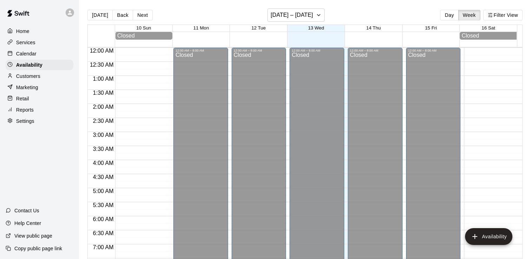 The height and width of the screenshot is (259, 531). I want to click on span: 6:30 AM, so click(103, 233).